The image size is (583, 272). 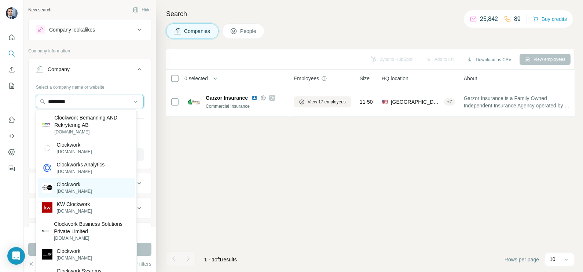 I want to click on p: 25,842, so click(x=489, y=19).